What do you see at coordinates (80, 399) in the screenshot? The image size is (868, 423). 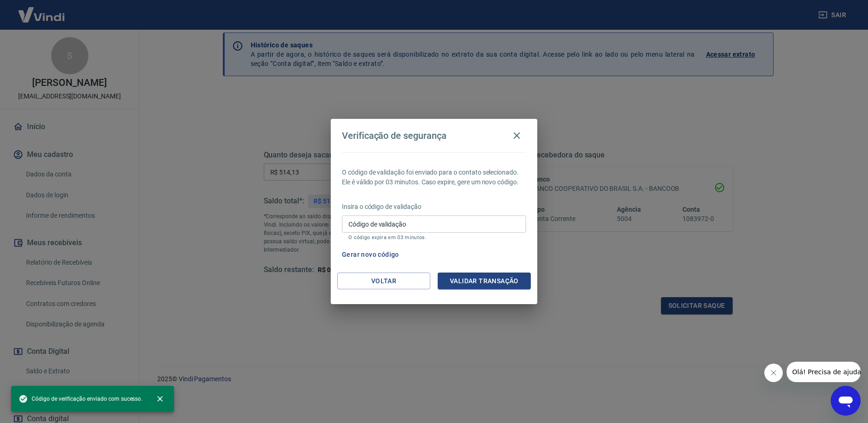 I see `span: Código de verificação enviado com sucesso.` at bounding box center [80, 399].